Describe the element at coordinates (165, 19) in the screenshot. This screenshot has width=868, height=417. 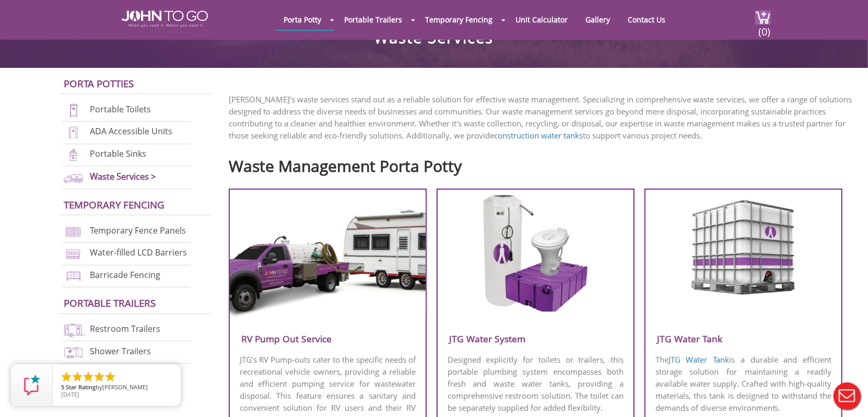
I see `img: JOHN to go` at that location.